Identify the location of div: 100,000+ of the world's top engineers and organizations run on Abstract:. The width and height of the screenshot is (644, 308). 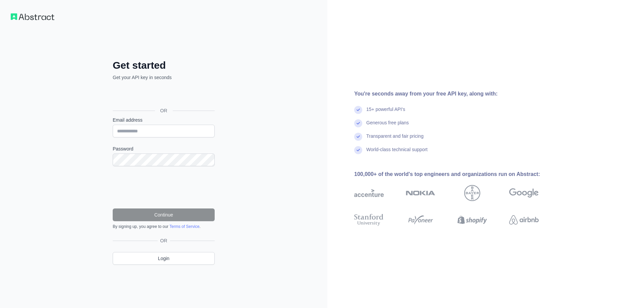
(457, 174).